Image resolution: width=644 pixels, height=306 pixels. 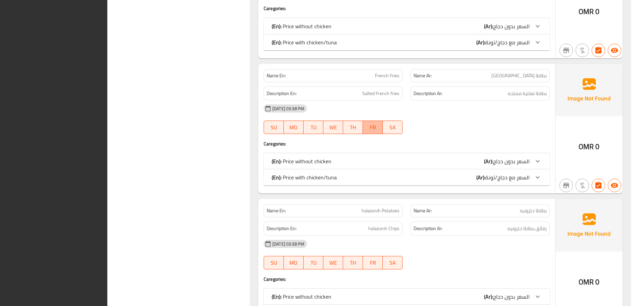 I want to click on span: halazunih Potatoes, so click(x=380, y=211).